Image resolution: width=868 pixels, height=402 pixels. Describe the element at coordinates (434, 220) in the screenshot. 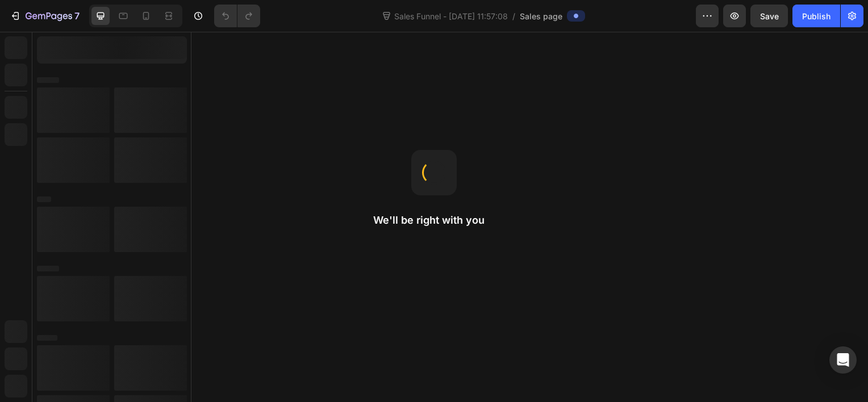

I see `h2: We'll be right with you` at that location.